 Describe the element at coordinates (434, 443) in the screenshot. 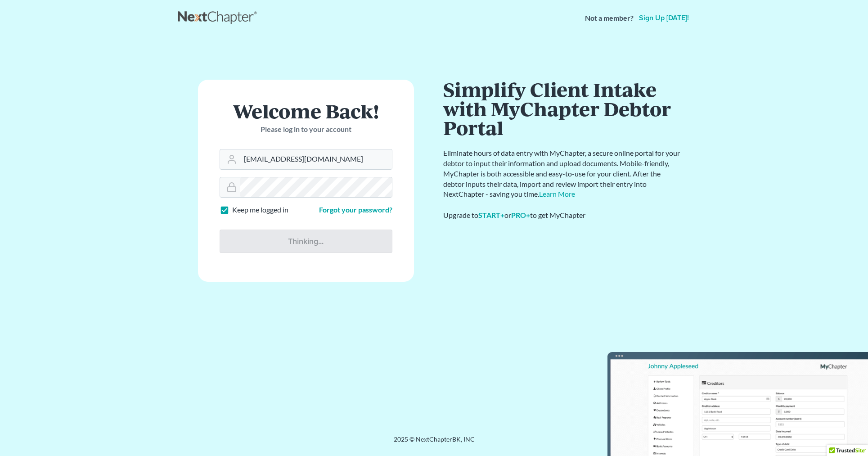

I see `div: 2025 © NextChapterBK, INC` at that location.